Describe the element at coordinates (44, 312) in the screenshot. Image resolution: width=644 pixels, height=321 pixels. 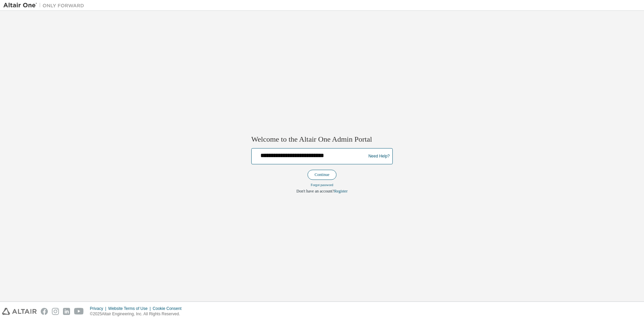
I see `img: facebook.svg` at that location.